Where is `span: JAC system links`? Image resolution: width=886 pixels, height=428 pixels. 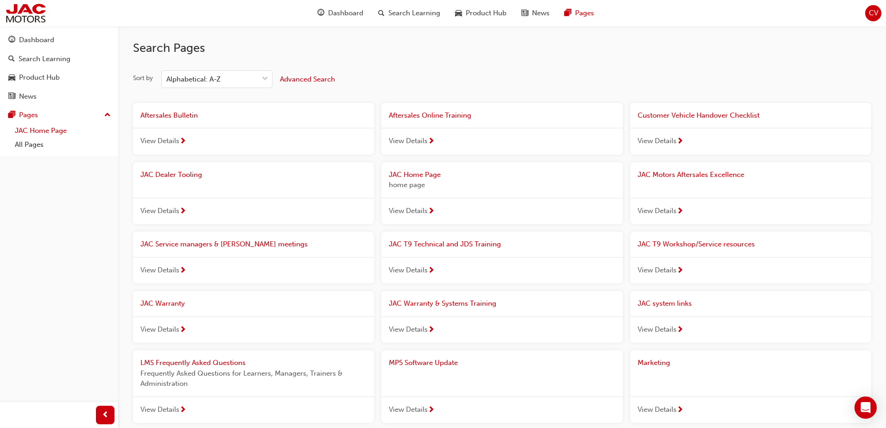 span: JAC system links is located at coordinates (665, 304).